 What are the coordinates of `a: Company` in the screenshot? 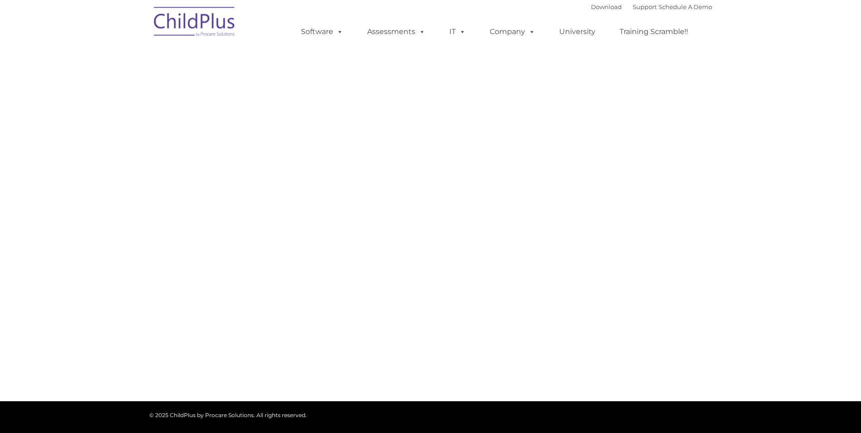 It's located at (512, 32).